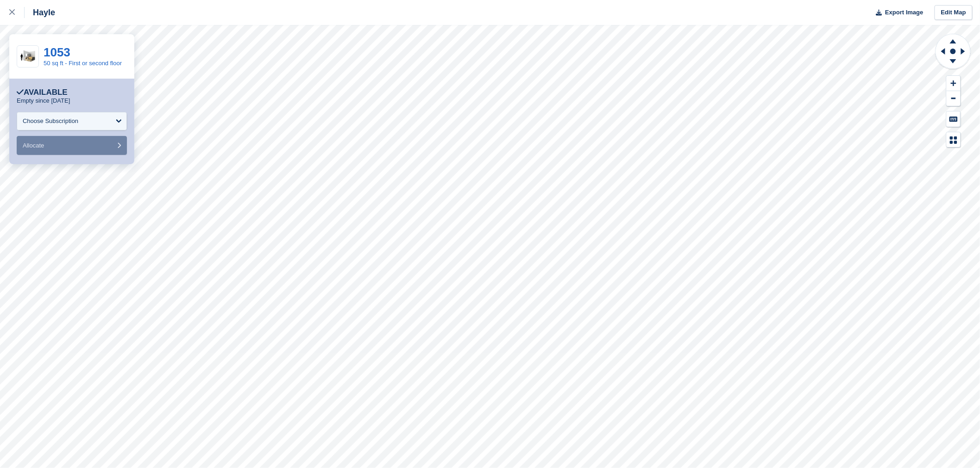 The width and height of the screenshot is (980, 468). What do you see at coordinates (40, 12) in the screenshot?
I see `div: Hayle` at bounding box center [40, 12].